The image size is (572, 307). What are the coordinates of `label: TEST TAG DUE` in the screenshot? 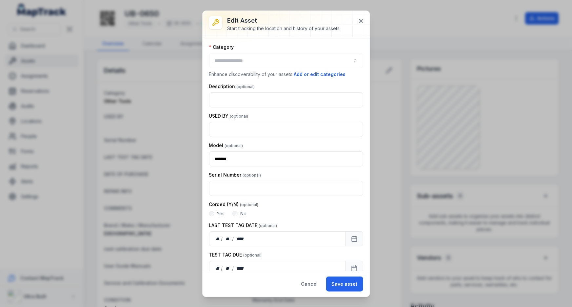 It's located at (235, 255).